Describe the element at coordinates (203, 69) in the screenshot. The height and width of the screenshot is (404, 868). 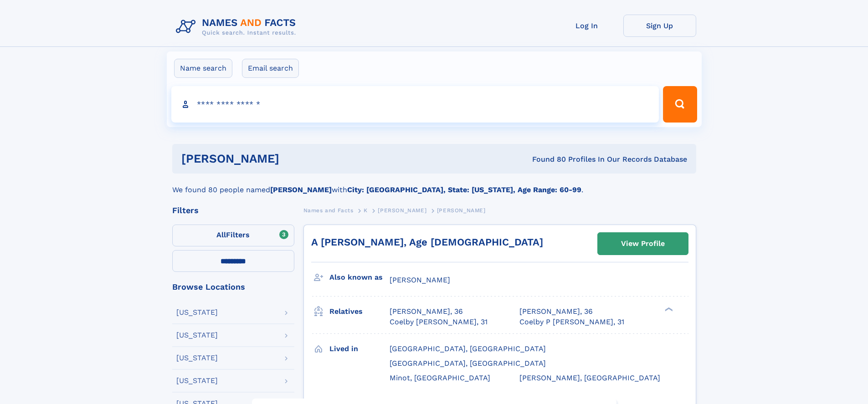
I see `label: Name search` at that location.